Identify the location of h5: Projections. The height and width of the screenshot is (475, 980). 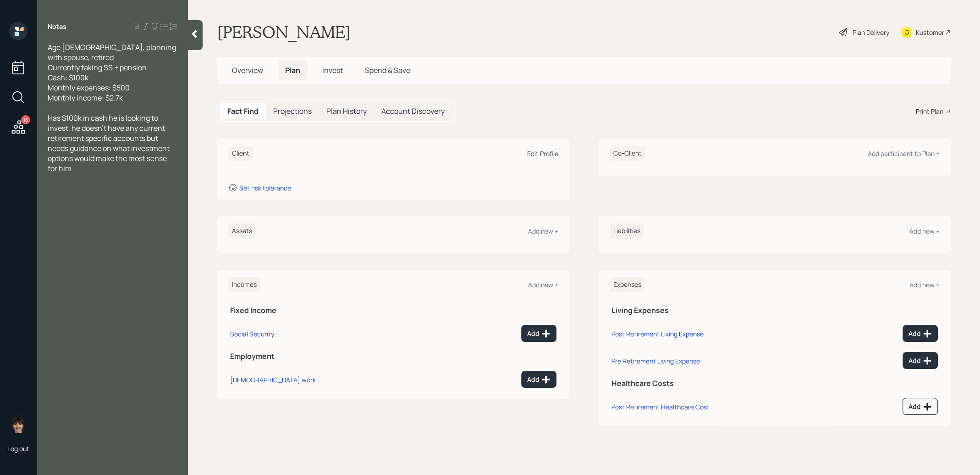
(293, 111).